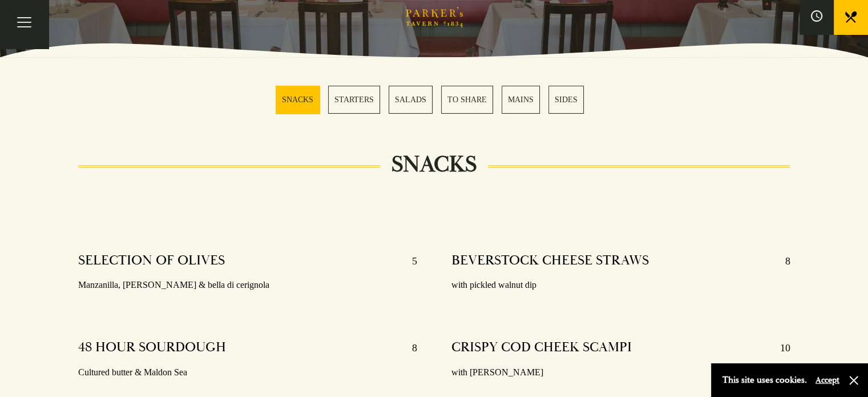 The image size is (868, 397). What do you see at coordinates (354, 99) in the screenshot?
I see `a: 2 / 6` at bounding box center [354, 99].